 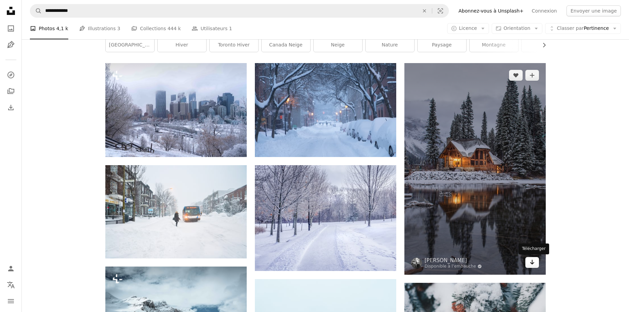 I want to click on a: Connexion / S’inscrire, so click(x=11, y=269).